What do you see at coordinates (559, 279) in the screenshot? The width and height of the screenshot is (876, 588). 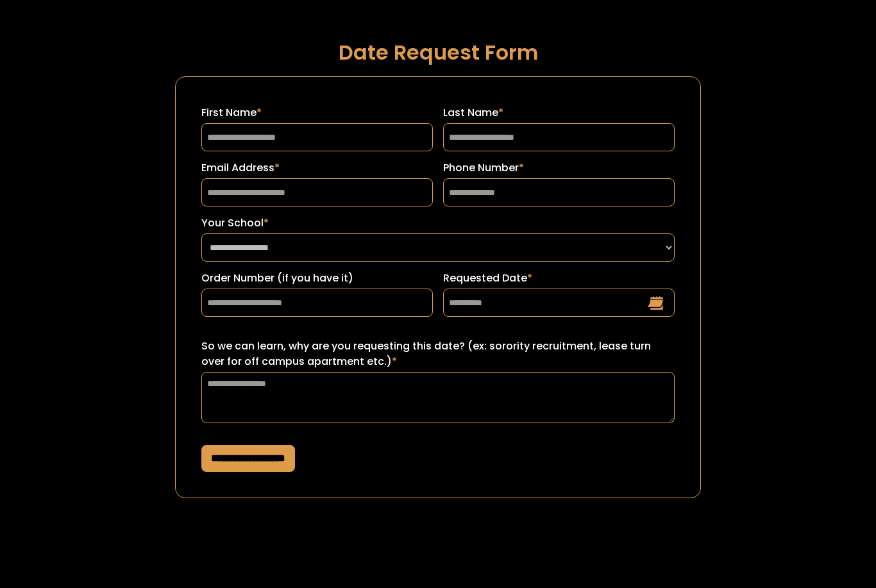 I see `label: Requested Date` at bounding box center [559, 279].